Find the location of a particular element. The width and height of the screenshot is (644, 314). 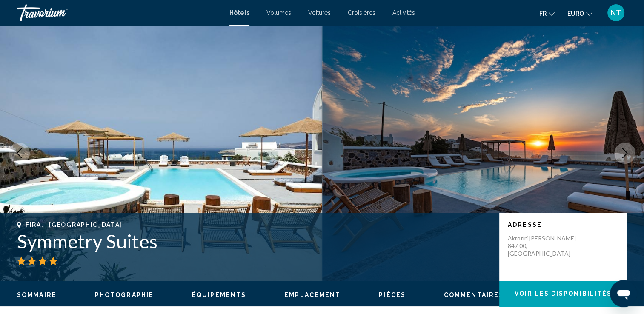

a: Hôtels is located at coordinates (239, 13).